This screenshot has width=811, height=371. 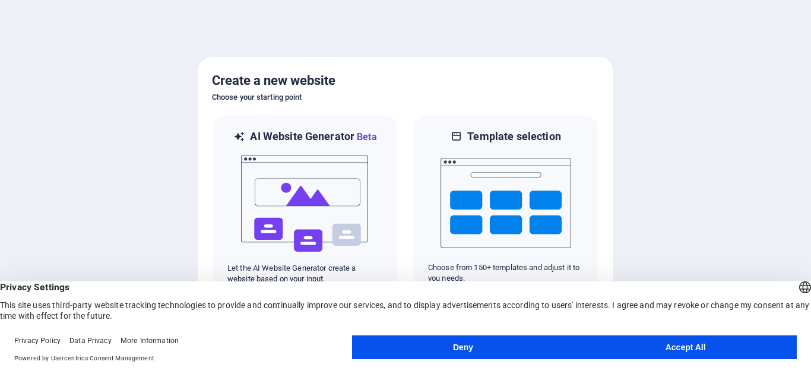 What do you see at coordinates (305, 204) in the screenshot?
I see `img: ai` at bounding box center [305, 204].